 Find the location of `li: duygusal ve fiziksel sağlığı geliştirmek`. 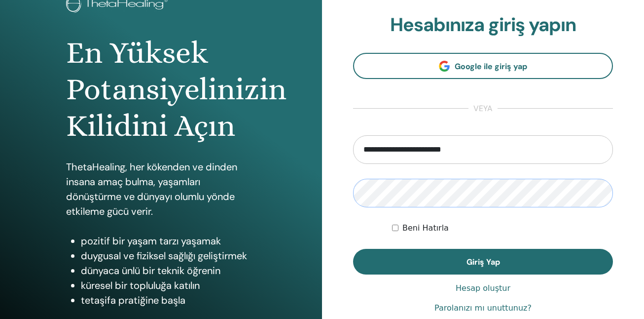

li: duygusal ve fiziksel sağlığı geliştirmek is located at coordinates (168, 256).